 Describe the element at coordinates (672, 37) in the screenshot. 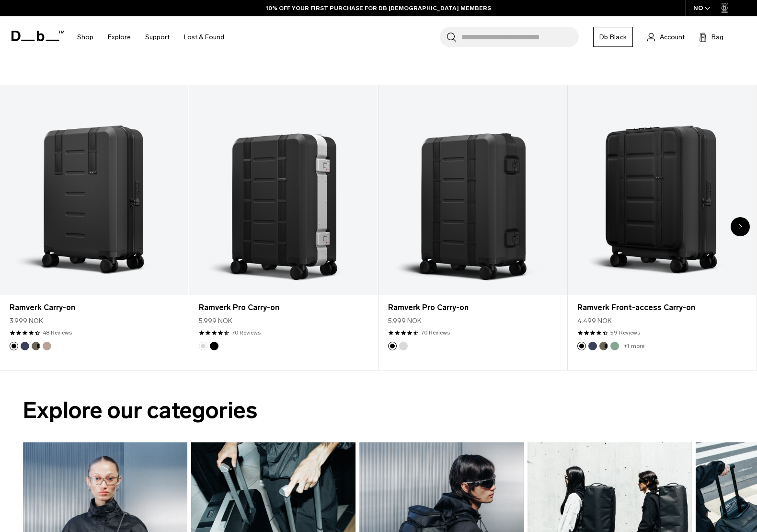

I see `span: Account` at that location.